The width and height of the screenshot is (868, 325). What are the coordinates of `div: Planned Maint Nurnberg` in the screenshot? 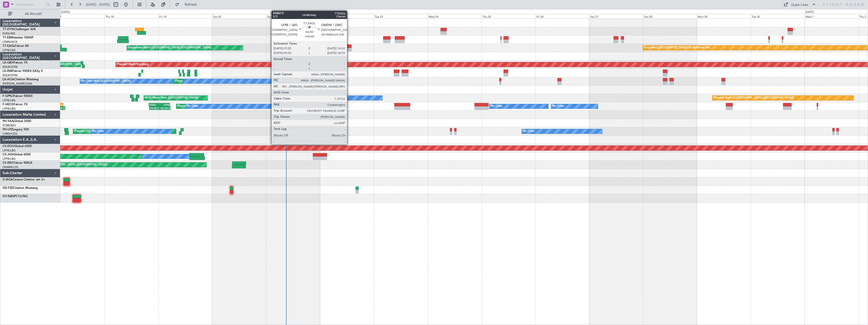 It's located at (133, 64).